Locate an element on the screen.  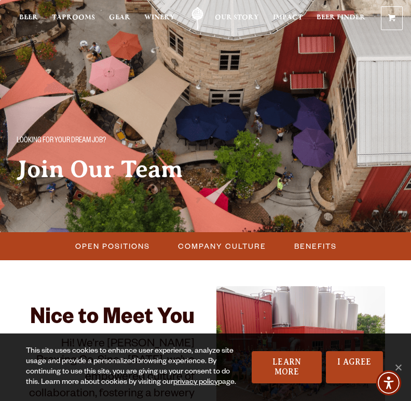
div: Accessibility Menu is located at coordinates (389, 382).